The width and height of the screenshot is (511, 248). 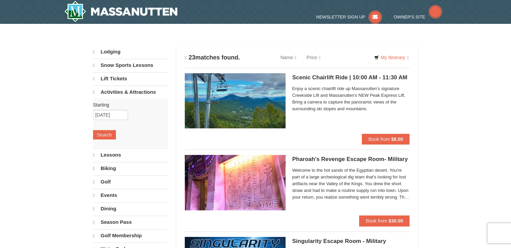 I want to click on a: Lift Tickets, so click(x=130, y=79).